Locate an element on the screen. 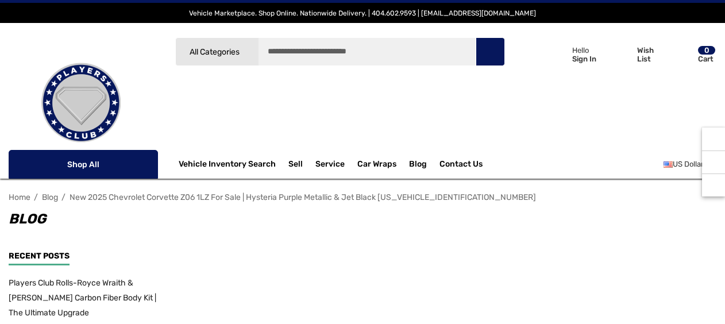 This screenshot has height=324, width=725. svg: Top is located at coordinates (714, 186).